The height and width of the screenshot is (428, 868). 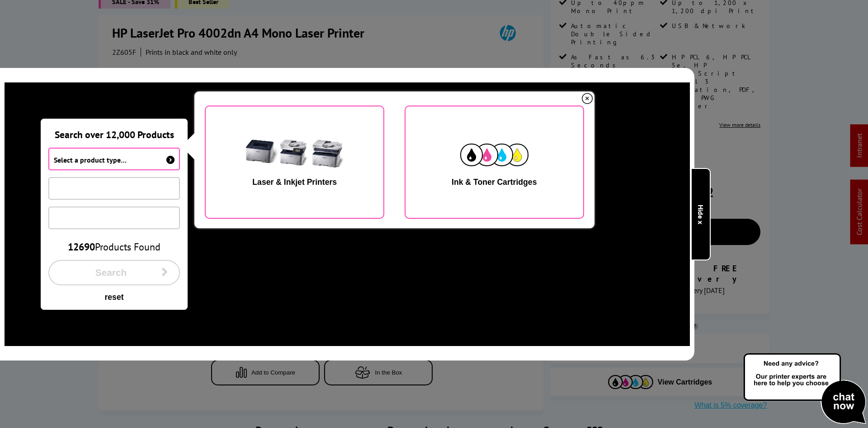 What do you see at coordinates (111, 273) in the screenshot?
I see `span: Search` at bounding box center [111, 273].